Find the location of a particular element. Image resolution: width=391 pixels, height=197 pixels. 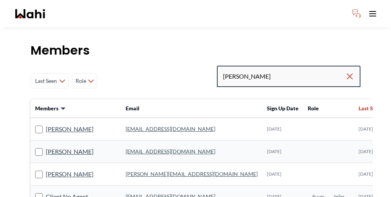

span: Sign Up Date is located at coordinates (283, 108).